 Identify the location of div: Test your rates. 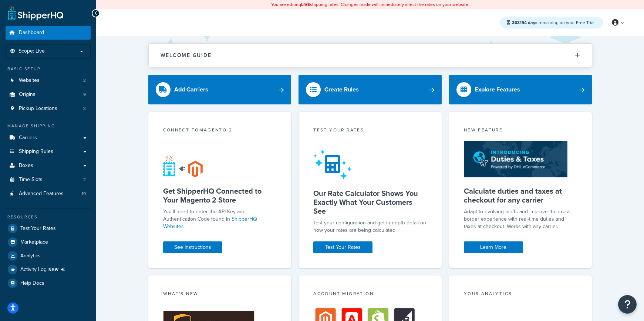
(369, 131).